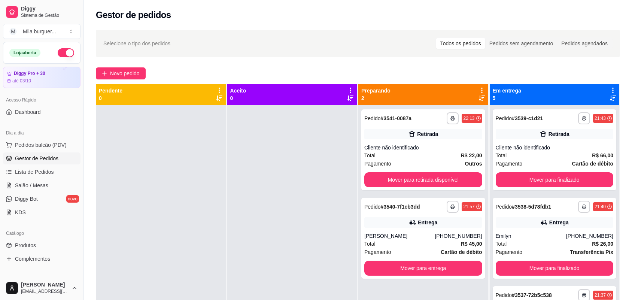  What do you see at coordinates (22, 81) in the screenshot?
I see `article: até 03/10` at bounding box center [22, 81].